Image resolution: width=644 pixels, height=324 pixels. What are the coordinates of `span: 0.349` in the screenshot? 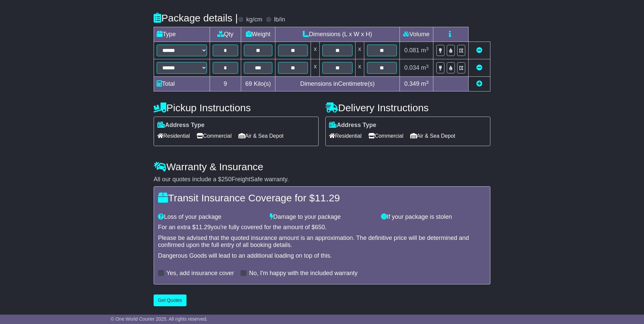 It's located at (412, 84).